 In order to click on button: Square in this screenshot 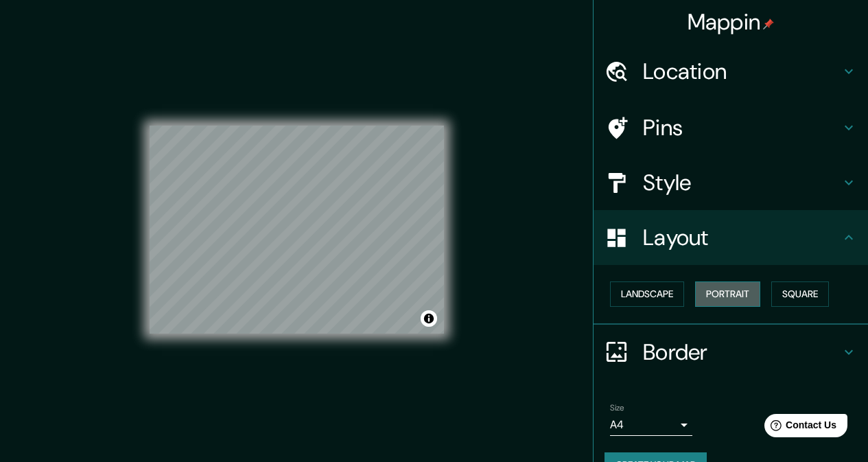, I will do `click(800, 294)`.